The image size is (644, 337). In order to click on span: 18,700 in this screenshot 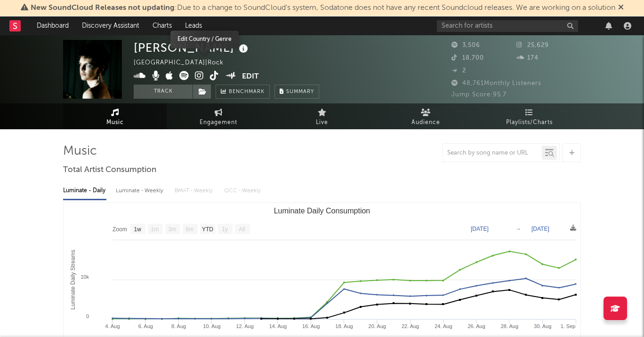, I will do `click(468, 58)`.